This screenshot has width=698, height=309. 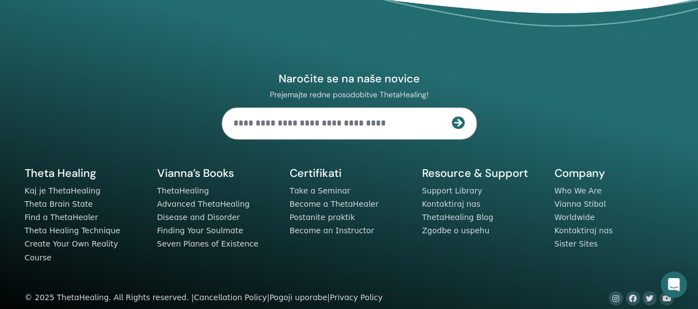 I want to click on a: ThetaHealing Blog, so click(x=458, y=217).